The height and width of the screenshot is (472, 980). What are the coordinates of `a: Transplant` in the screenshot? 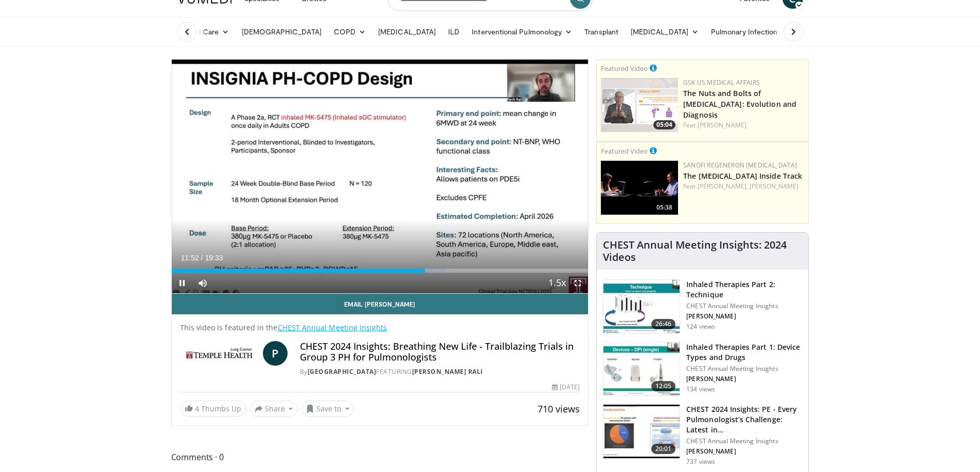 It's located at (601, 32).